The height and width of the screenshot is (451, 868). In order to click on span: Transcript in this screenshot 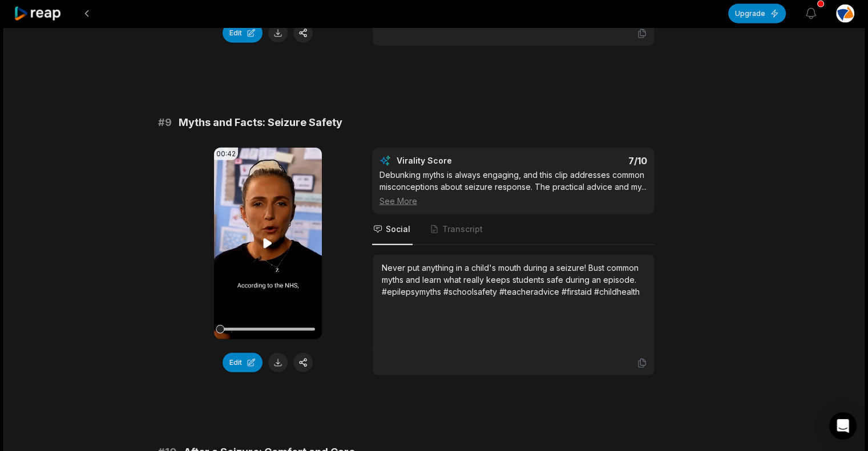, I will do `click(462, 229)`.